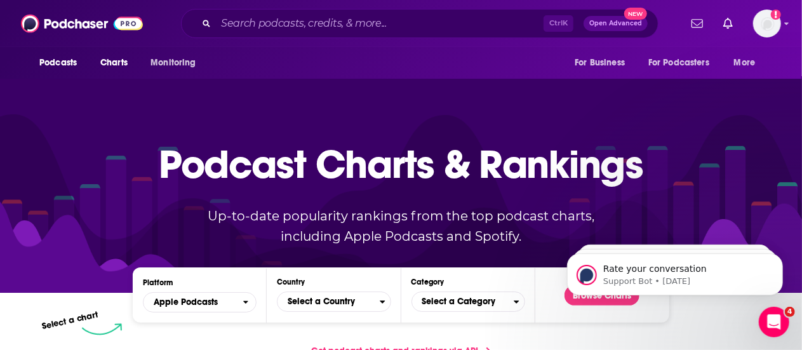 Image resolution: width=802 pixels, height=350 pixels. What do you see at coordinates (767, 23) in the screenshot?
I see `span: Logged in as dbartlett` at bounding box center [767, 23].